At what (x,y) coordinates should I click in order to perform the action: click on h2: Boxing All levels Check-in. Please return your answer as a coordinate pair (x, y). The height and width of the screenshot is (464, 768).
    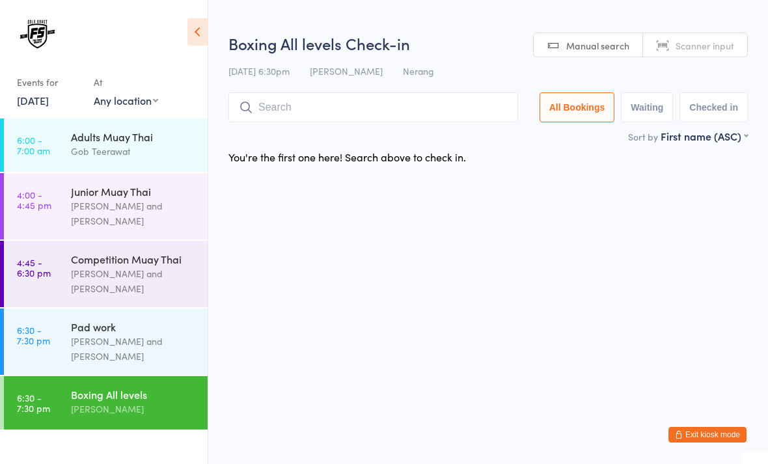
    Looking at the image, I should click on (488, 43).